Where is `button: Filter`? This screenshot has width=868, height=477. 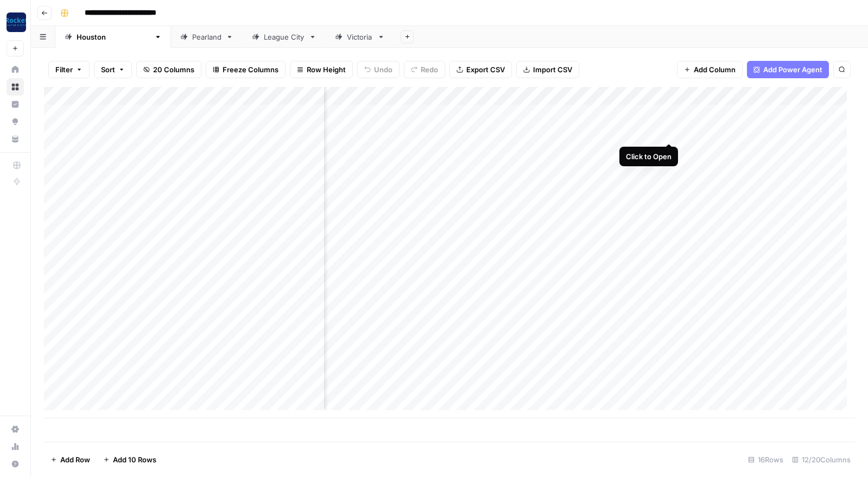
button: Filter is located at coordinates (69, 69).